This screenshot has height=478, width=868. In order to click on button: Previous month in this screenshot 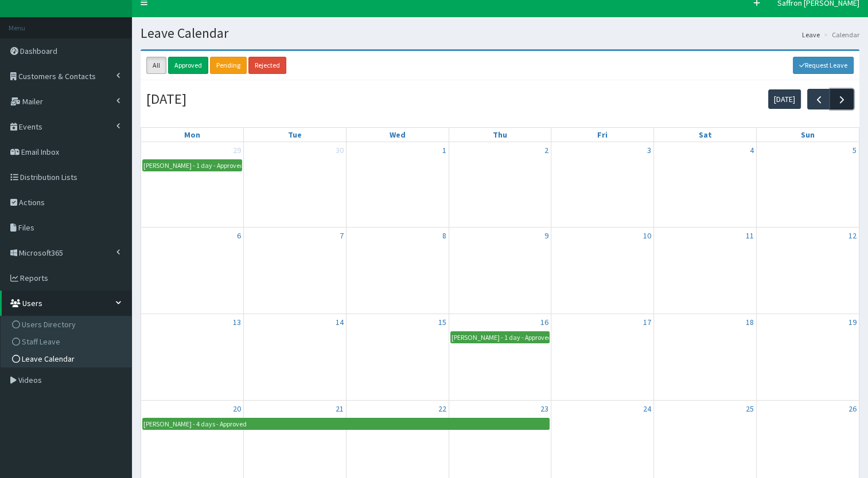, I will do `click(819, 99)`.